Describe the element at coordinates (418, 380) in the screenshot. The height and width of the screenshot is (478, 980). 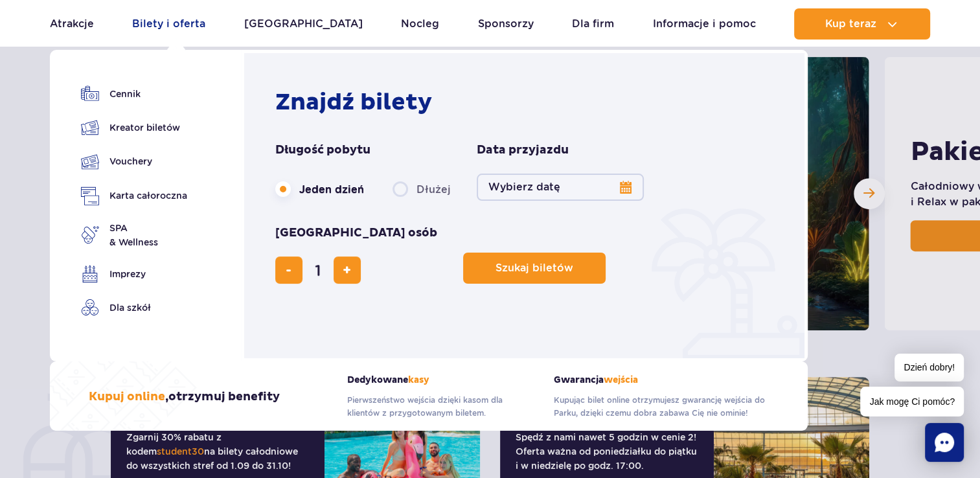
I see `span: kasy` at that location.